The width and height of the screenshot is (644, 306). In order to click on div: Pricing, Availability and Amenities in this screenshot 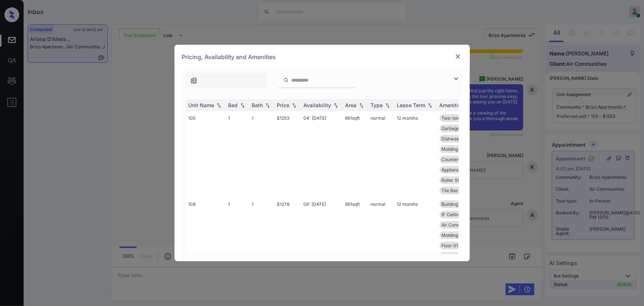, I will do `click(322, 57)`.